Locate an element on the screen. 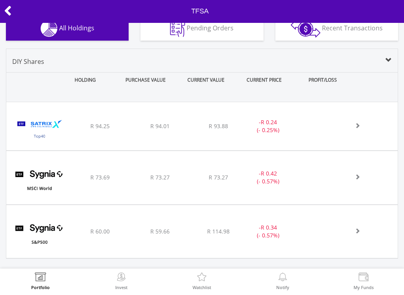 This screenshot has height=295, width=404. img: TFSA.SYG500.png is located at coordinates (39, 235).